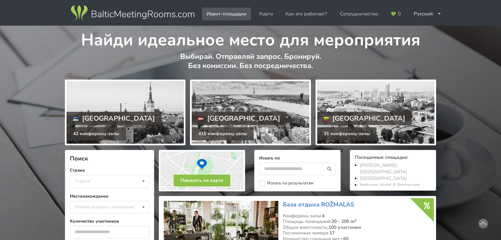  What do you see at coordinates (109, 222) in the screenshot?
I see `label: Количество участников` at bounding box center [109, 222].